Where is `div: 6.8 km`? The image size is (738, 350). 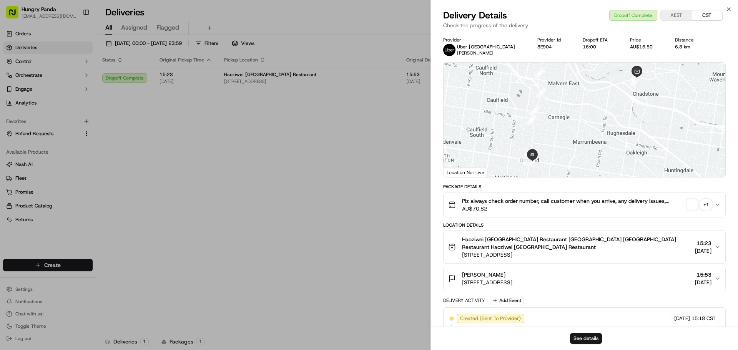
div: 6.8 km is located at coordinates (689, 47).